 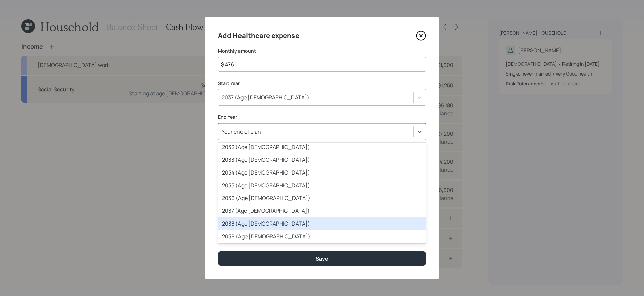 What do you see at coordinates (322, 258) in the screenshot?
I see `button: Save` at bounding box center [322, 258].